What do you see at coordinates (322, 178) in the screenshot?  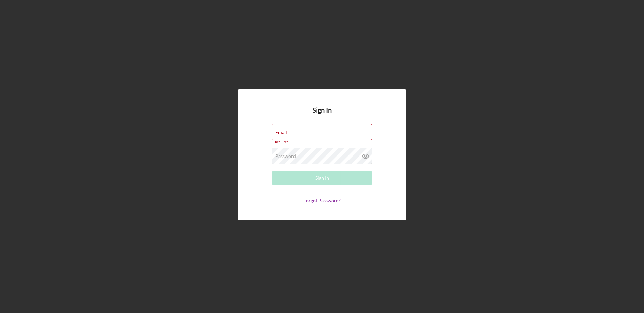 I see `div: Sign In` at bounding box center [322, 178].